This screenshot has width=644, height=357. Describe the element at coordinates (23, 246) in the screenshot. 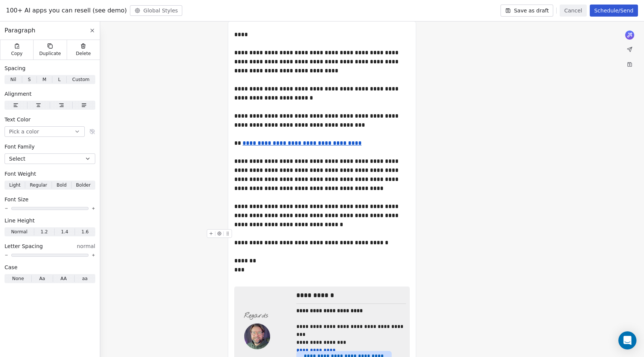

I see `span: Letter Spacing` at that location.